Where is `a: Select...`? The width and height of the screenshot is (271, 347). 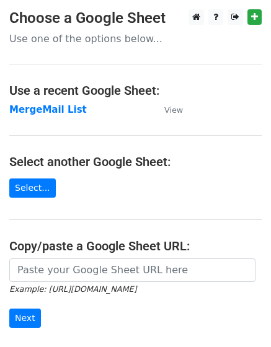
a: Select... is located at coordinates (32, 188).